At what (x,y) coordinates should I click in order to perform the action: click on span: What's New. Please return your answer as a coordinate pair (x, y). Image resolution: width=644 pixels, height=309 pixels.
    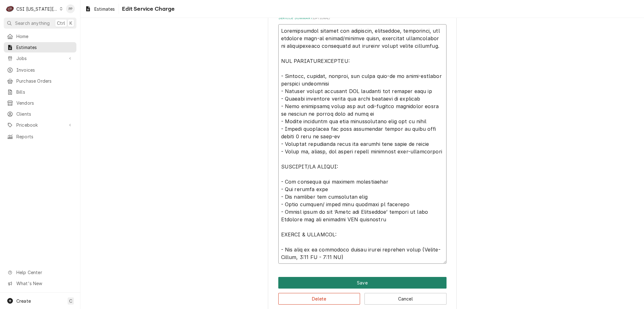
    Looking at the image, I should click on (45, 284).